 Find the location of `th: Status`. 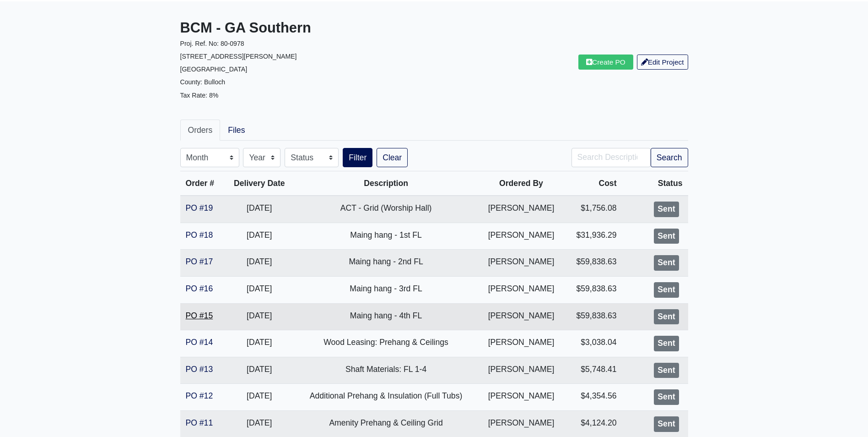

th: Status is located at coordinates (655, 184).